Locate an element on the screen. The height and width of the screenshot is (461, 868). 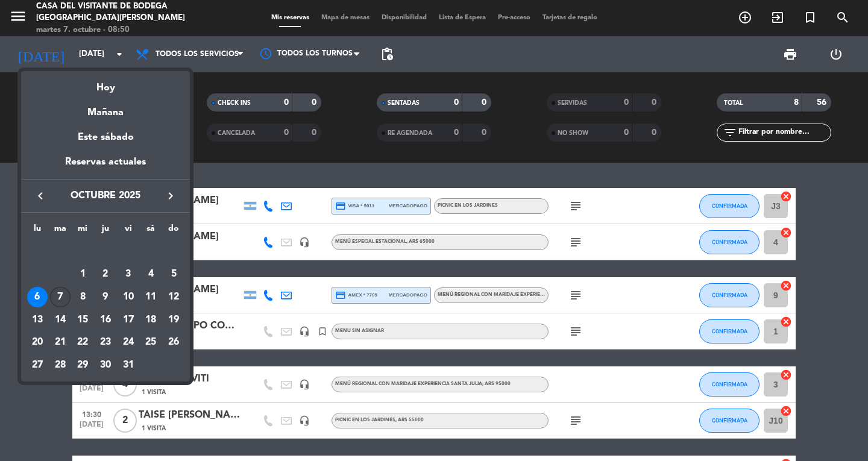
td: 23 de octubre de 2025 is located at coordinates (106, 343).